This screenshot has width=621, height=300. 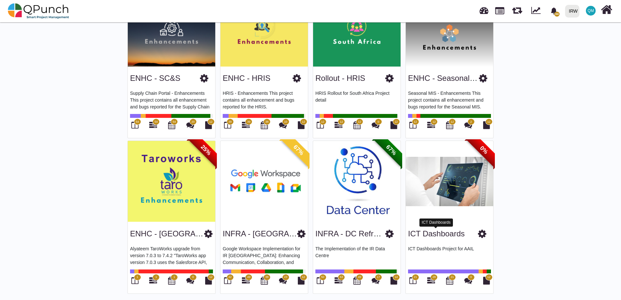 What do you see at coordinates (249, 122) in the screenshot?
I see `span: 39` at bounding box center [249, 122].